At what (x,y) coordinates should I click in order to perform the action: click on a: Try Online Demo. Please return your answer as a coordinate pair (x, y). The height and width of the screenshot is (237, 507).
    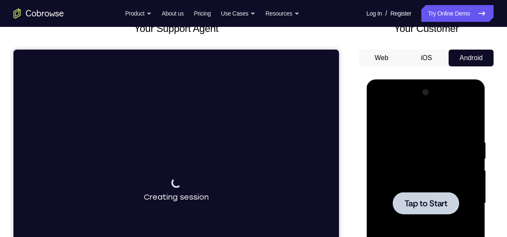
    Looking at the image, I should click on (457, 13).